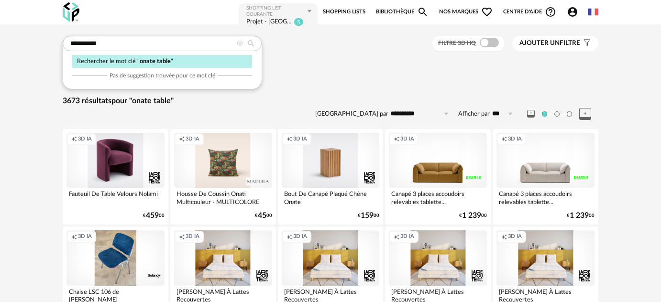  I want to click on img: fr, so click(593, 12).